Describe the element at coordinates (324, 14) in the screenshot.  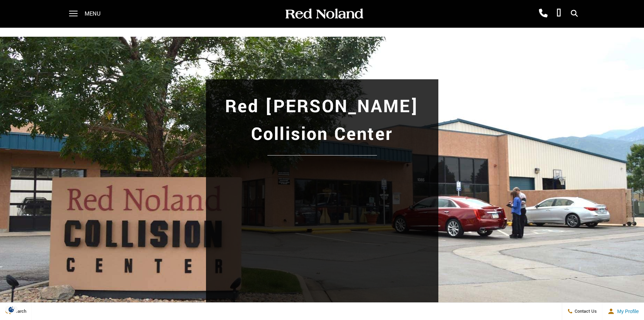
I see `img: Red Noland Auto Group` at that location.